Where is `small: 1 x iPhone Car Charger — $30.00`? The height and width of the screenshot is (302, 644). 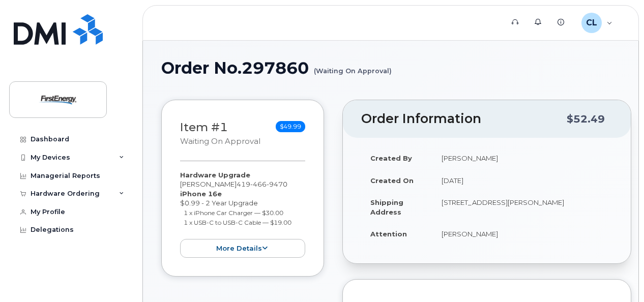 small: 1 x iPhone Car Charger — $30.00 is located at coordinates (233, 213).